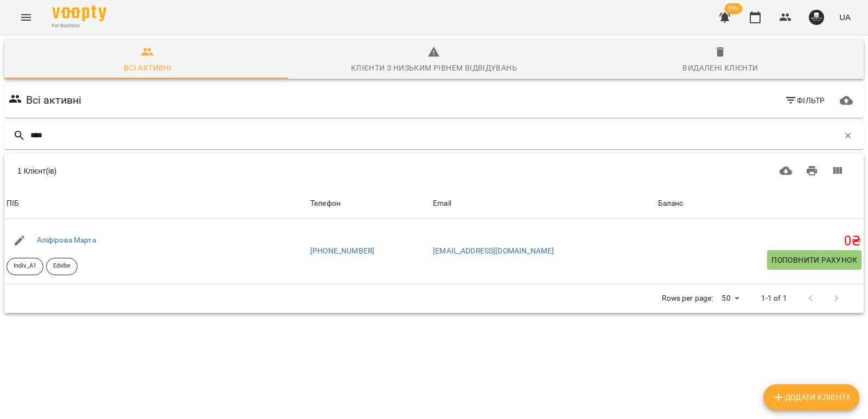 The width and height of the screenshot is (868, 419). I want to click on div: Баланс, so click(670, 204).